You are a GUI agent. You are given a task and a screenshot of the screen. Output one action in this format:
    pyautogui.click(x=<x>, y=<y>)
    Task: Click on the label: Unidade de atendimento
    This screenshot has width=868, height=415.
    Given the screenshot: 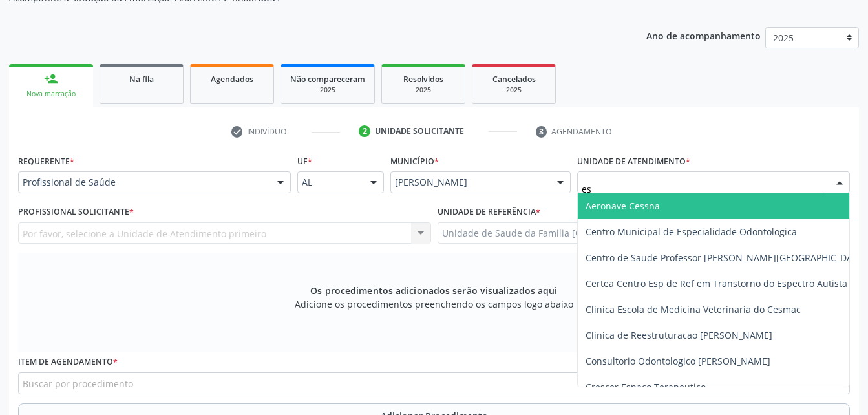 What is the action you would take?
    pyautogui.click(x=633, y=161)
    